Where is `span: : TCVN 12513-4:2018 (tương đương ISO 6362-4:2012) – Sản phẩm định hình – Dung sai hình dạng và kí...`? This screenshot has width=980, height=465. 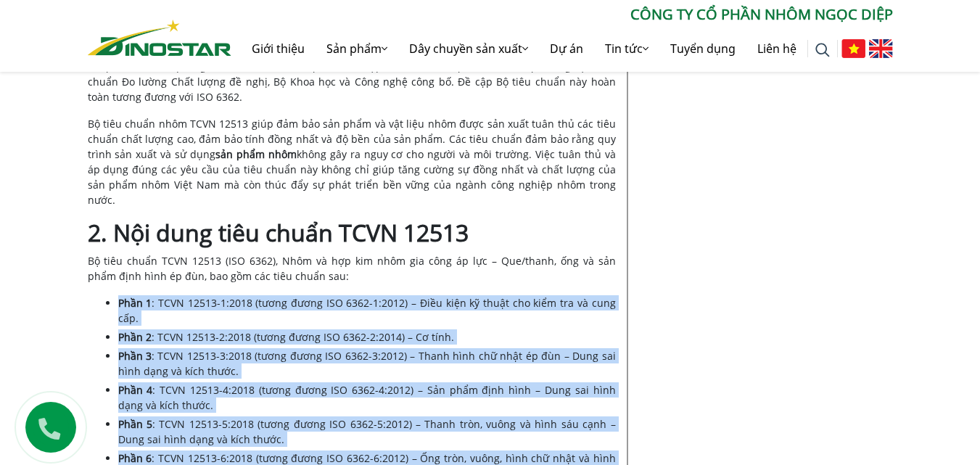
span: : TCVN 12513-4:2018 (tương đương ISO 6362-4:2012) – Sản phẩm định hình – Dung sai hình dạng và kí... is located at coordinates (367, 397).